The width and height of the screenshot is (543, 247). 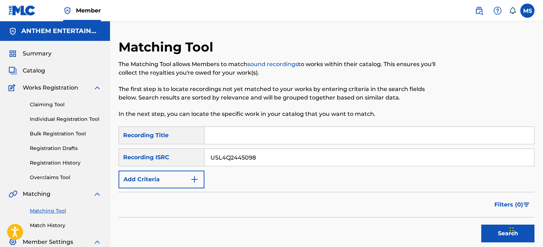 What do you see at coordinates (66, 104) in the screenshot?
I see `a: Claiming Tool` at bounding box center [66, 104].